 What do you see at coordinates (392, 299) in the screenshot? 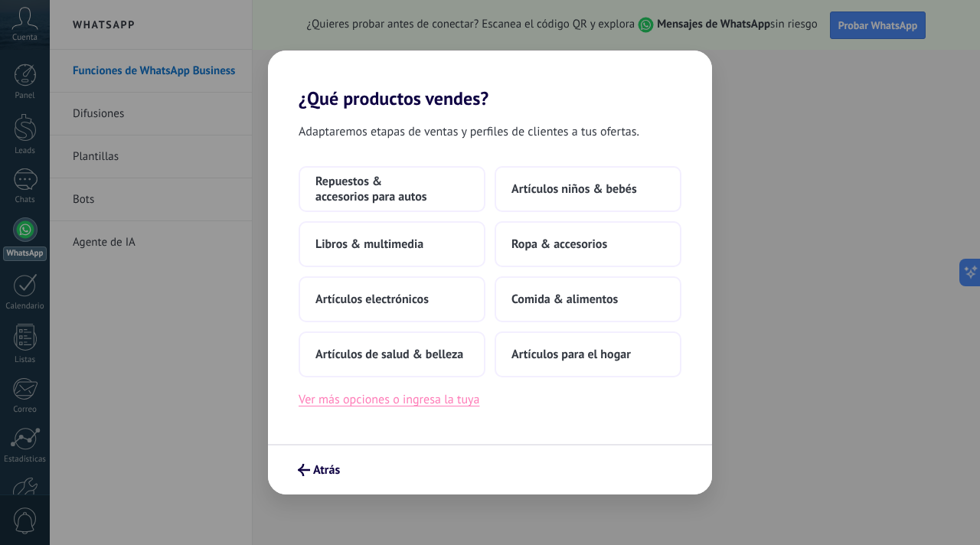
I see `button: Artículos electrónicos` at bounding box center [392, 299].